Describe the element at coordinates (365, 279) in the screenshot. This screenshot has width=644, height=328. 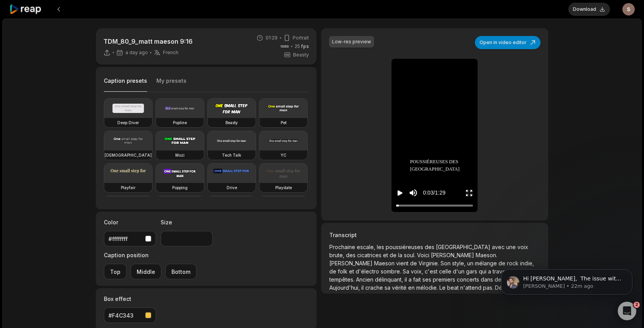
I see `span: Ancien` at that location.